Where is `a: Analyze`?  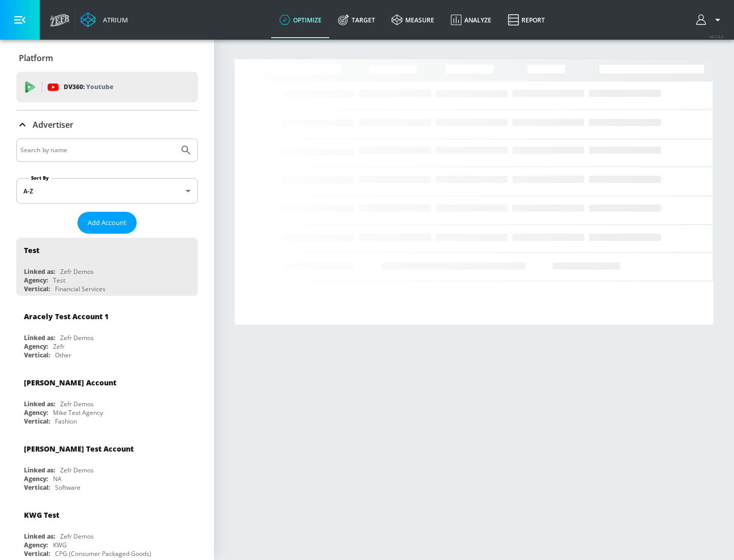
a: Analyze is located at coordinates (471, 20).